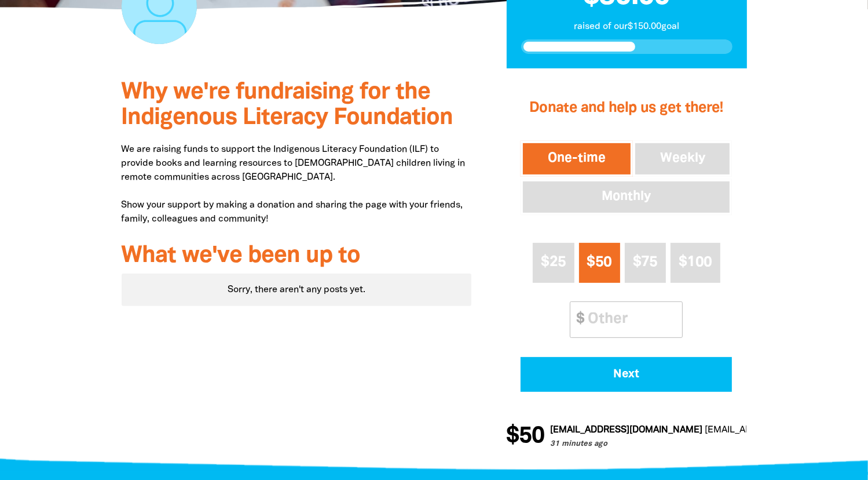  Describe the element at coordinates (626, 374) in the screenshot. I see `span: Next` at that location.